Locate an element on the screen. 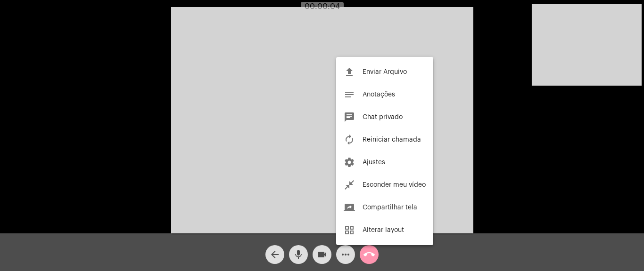 This screenshot has width=644, height=271. mat-icon: chat is located at coordinates (350, 118).